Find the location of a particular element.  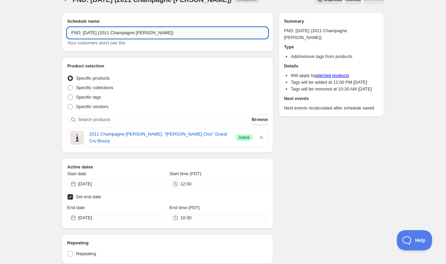

span: Specific vendors is located at coordinates (92, 107).